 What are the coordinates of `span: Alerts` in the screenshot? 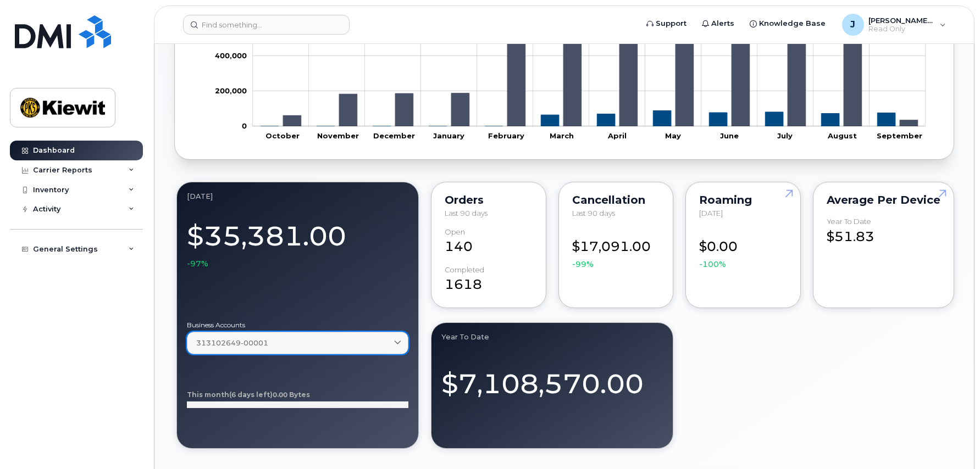 It's located at (722, 24).